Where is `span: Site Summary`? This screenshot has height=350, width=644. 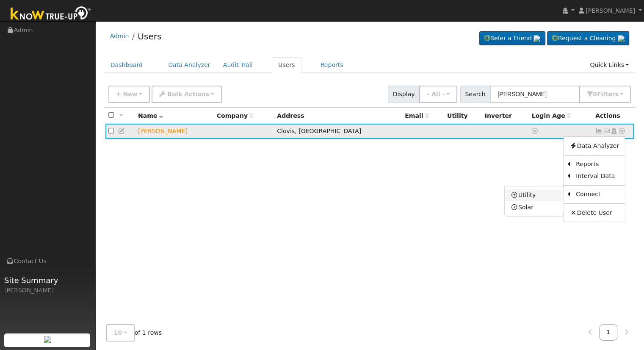
span: Site Summary is located at coordinates (48, 280).